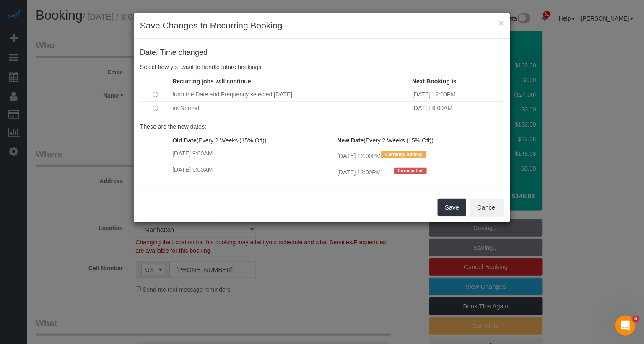 This screenshot has width=644, height=344. What do you see at coordinates (322, 26) in the screenshot?
I see `h3: Save Changes to Recurring Booking` at bounding box center [322, 26].